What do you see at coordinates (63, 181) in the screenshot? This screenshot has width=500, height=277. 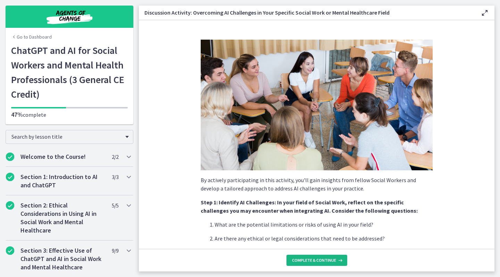 I see `h2: Section 1: Introduction to AI and ChatGPT` at bounding box center [63, 181].